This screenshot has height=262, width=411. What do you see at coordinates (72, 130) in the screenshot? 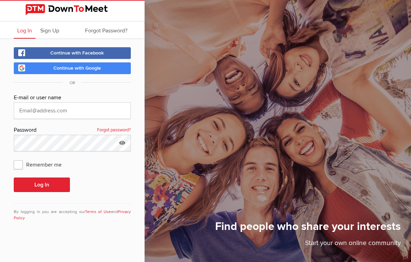
I see `div: Password` at bounding box center [72, 130].